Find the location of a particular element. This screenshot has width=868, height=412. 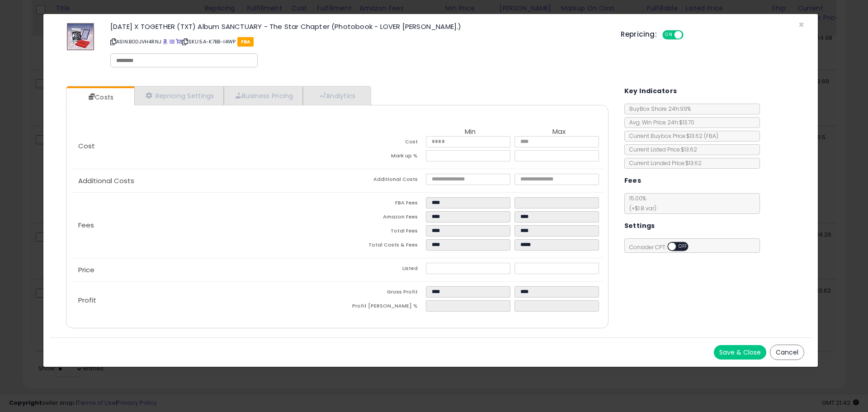

button: Cancel is located at coordinates (788, 353).